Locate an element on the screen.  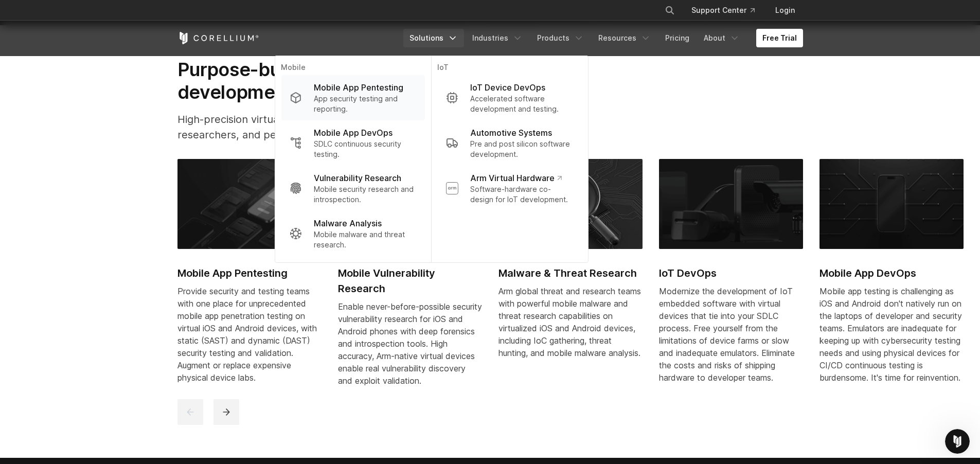
a: Login is located at coordinates (785, 10).